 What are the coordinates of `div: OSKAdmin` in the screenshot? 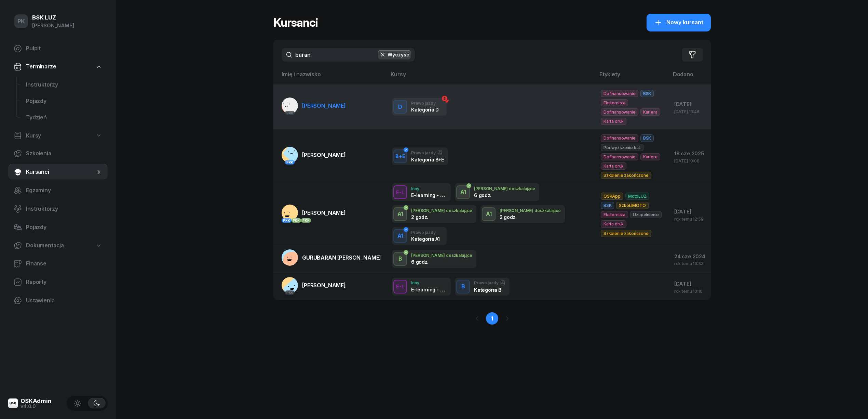 It's located at (36, 401).